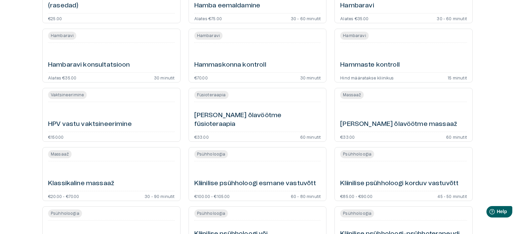 This screenshot has width=515, height=234. I want to click on p: €20.00 - €70.00, so click(64, 196).